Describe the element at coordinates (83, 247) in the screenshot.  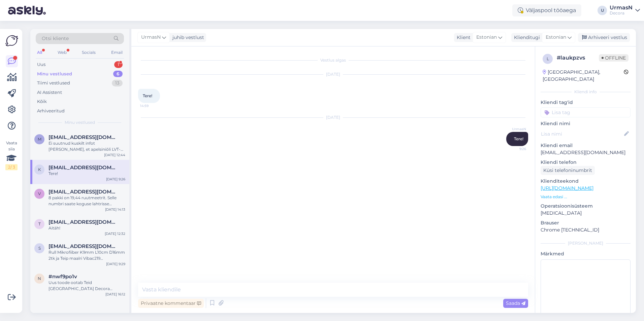
I see `span: siiris25@gmail.com` at that location.